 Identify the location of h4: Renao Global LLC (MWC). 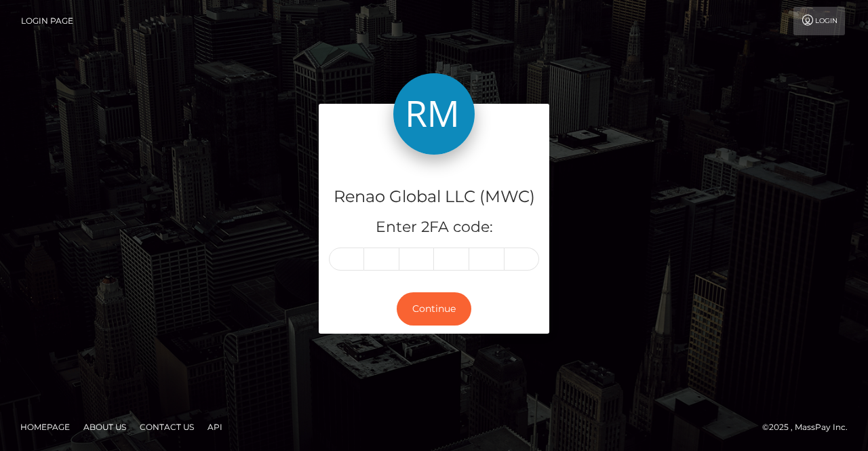
(434, 197).